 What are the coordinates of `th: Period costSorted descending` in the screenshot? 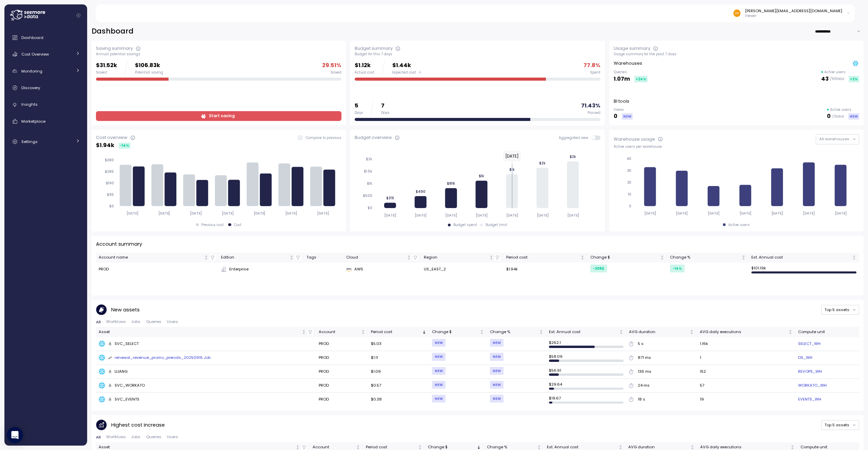 It's located at (398, 332).